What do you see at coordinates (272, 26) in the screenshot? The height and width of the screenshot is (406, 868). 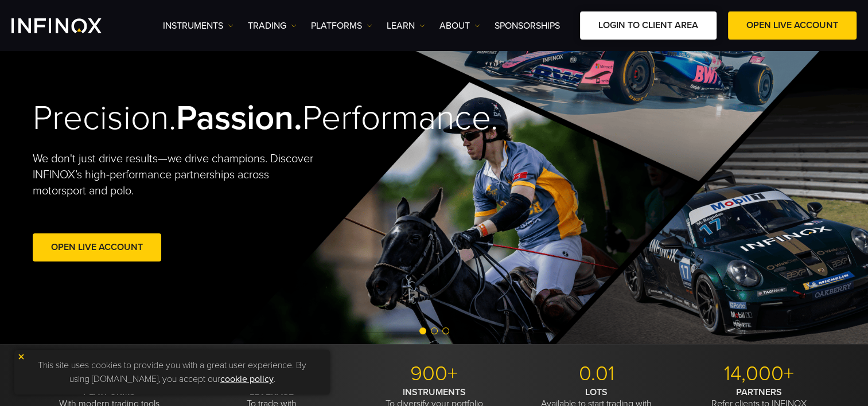 I see `a: TRADING` at bounding box center [272, 26].